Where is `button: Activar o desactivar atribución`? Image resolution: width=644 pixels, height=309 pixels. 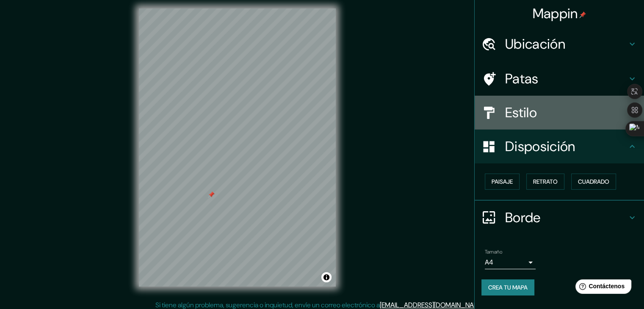
button: Activar o desactivar atribución is located at coordinates (327, 277).